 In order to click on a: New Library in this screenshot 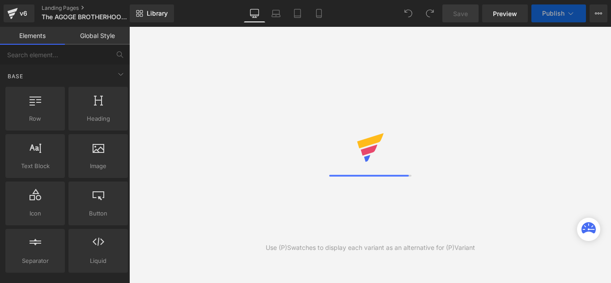, I will do `click(152, 13)`.